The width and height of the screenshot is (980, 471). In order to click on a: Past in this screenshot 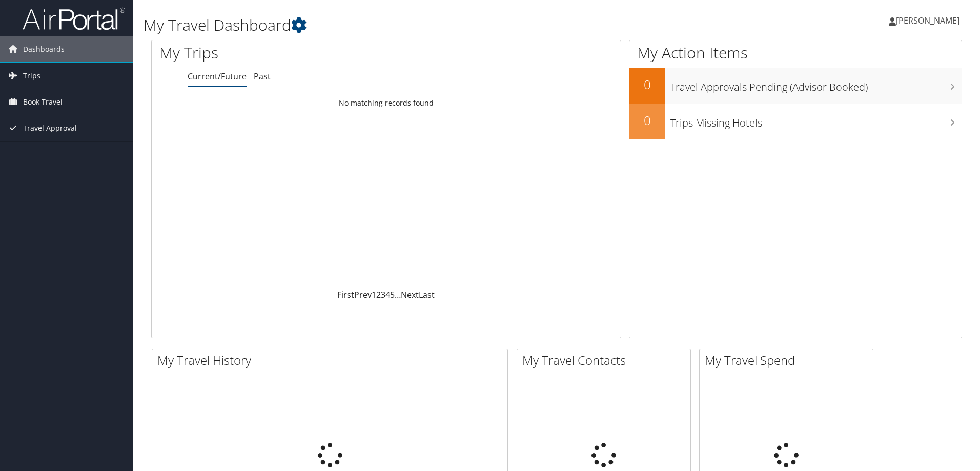, I will do `click(262, 77)`.